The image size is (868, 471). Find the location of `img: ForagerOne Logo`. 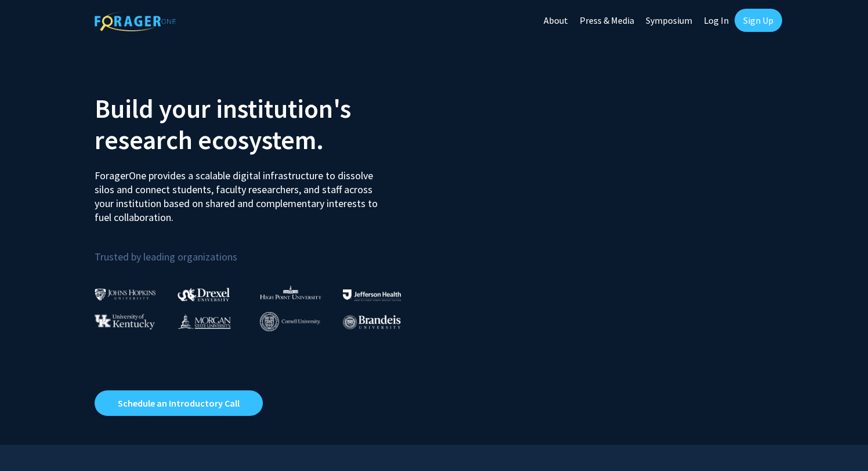

img: ForagerOne Logo is located at coordinates (135, 21).